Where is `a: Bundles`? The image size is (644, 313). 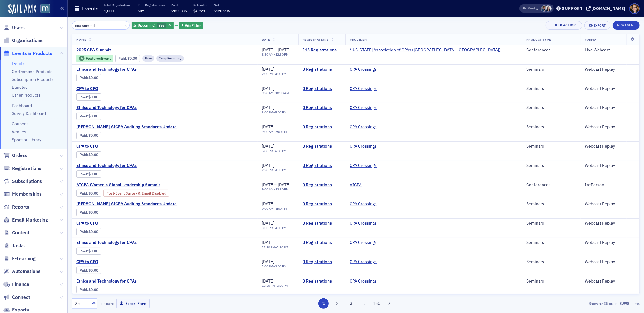 a: Bundles is located at coordinates (20, 87).